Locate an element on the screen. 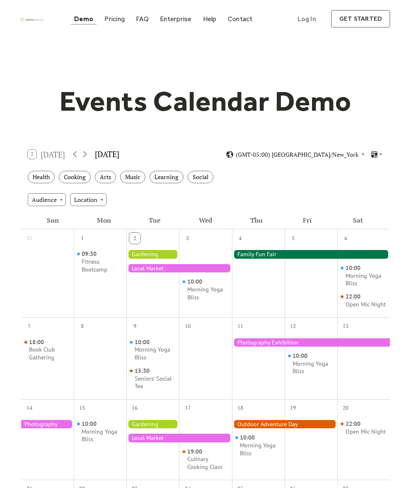  div: Pricing is located at coordinates (114, 19).